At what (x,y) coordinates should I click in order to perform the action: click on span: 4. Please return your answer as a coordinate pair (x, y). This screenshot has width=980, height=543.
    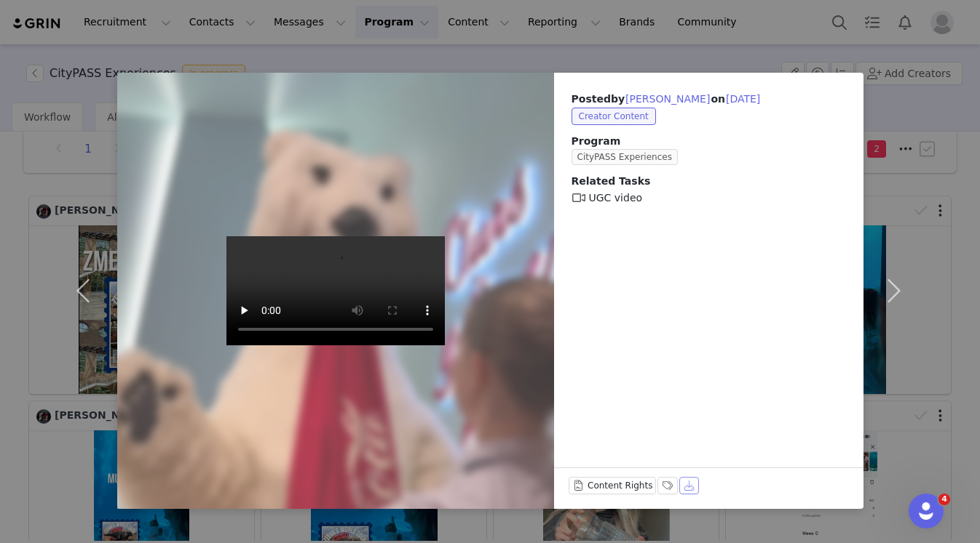
    Looking at the image, I should click on (944, 500).